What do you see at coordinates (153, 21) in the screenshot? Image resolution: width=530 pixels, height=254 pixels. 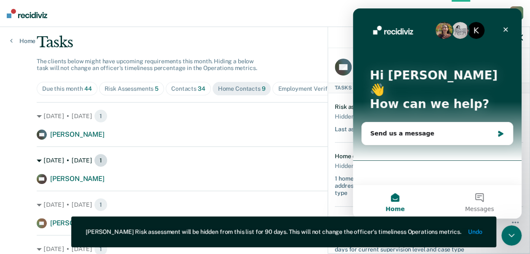 I see `div: Close` at bounding box center [153, 21].